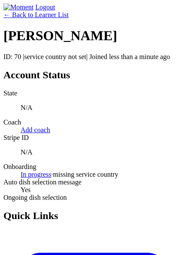 The width and height of the screenshot is (188, 255). I want to click on dt: Coach, so click(94, 123).